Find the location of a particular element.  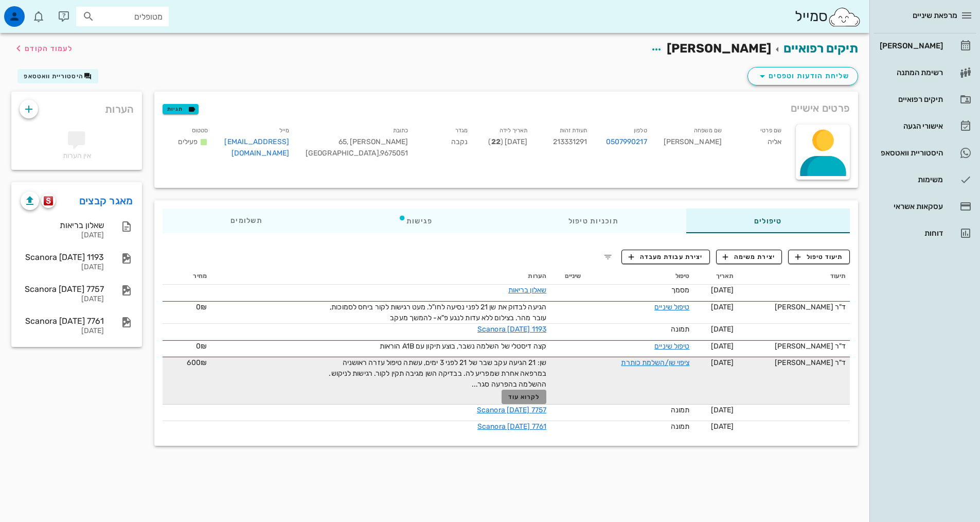

a: ציפוי שן/השלמת כותרת is located at coordinates (655, 362).